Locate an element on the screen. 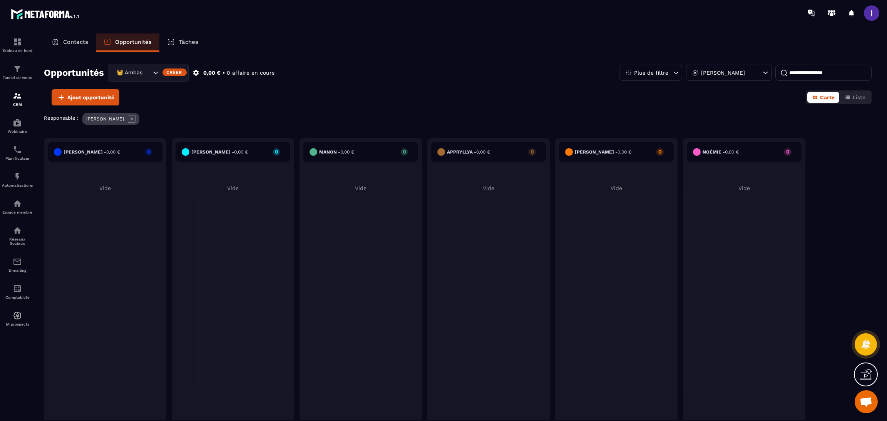 The width and height of the screenshot is (887, 421). a: emailemailE-mailing is located at coordinates (17, 265).